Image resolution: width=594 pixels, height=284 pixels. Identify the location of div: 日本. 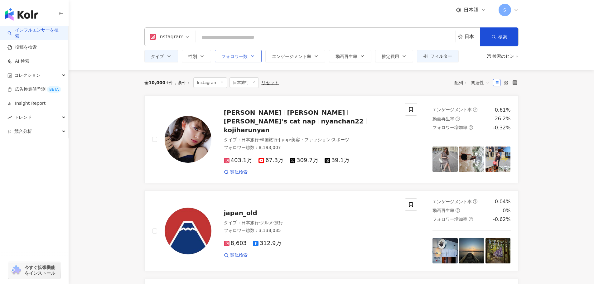
(472, 36).